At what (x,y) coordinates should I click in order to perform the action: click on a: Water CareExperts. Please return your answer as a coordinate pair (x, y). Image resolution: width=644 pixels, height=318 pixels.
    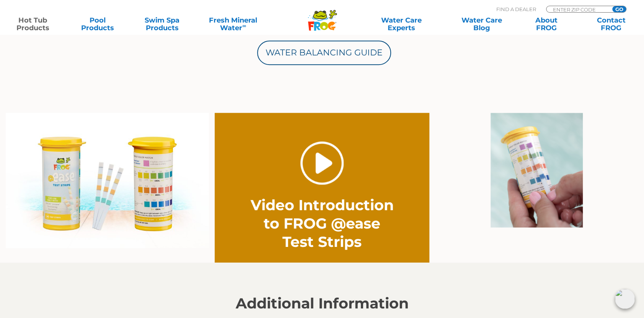
    Looking at the image, I should click on (401, 24).